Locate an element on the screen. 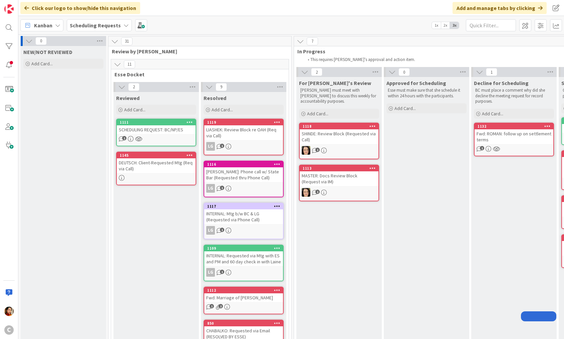  span: 7 is located at coordinates (312, 41).